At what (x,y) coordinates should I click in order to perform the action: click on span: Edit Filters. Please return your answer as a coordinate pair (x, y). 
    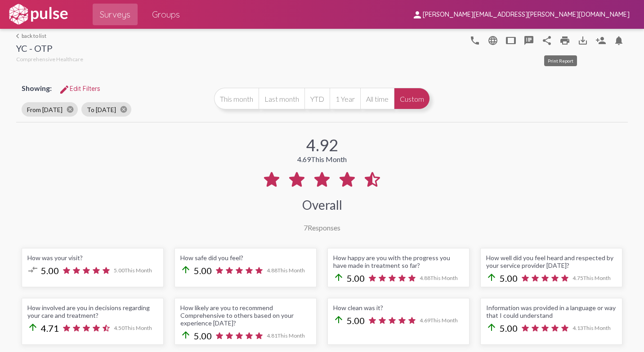
    Looking at the image, I should click on (79, 89).